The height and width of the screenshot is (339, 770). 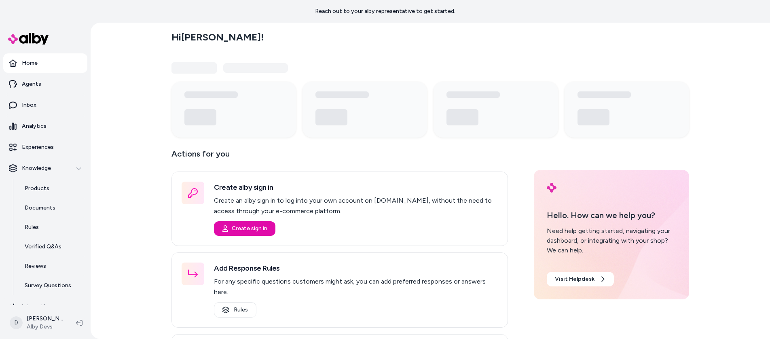 I want to click on p: Rules, so click(x=32, y=227).